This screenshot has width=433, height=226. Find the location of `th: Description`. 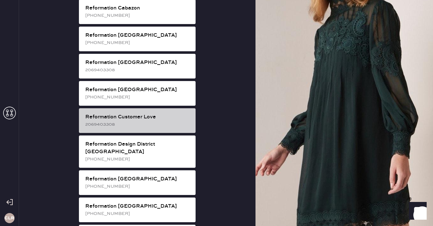

th: Description is located at coordinates (221, 107).